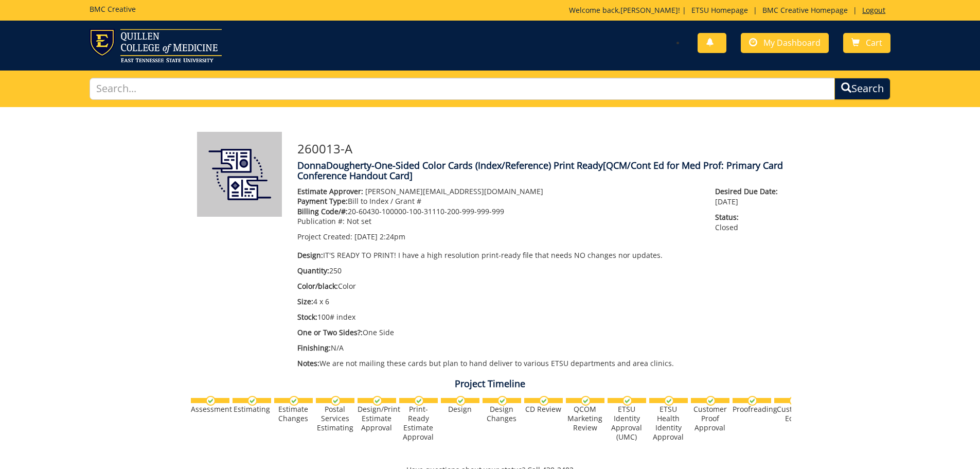 The image size is (980, 469). Describe the element at coordinates (499, 286) in the screenshot. I see `p: Color` at that location.